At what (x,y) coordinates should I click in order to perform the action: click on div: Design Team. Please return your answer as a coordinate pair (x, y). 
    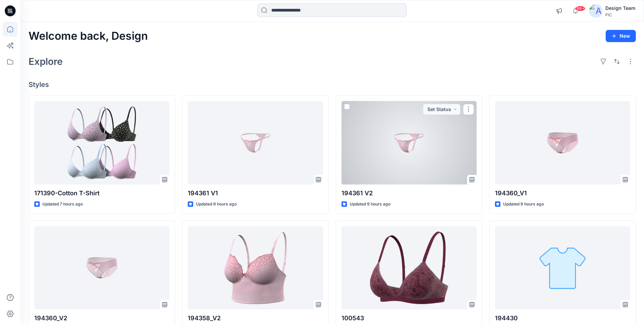
    Looking at the image, I should click on (621, 8).